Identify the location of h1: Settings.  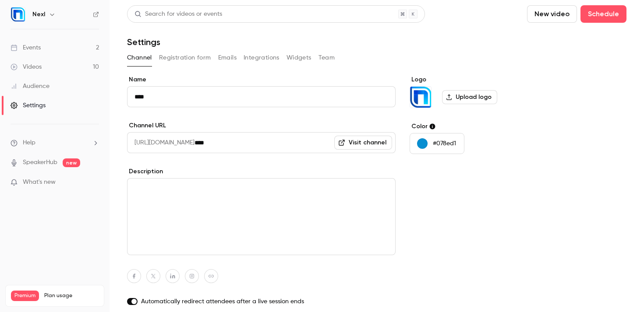
(144, 42).